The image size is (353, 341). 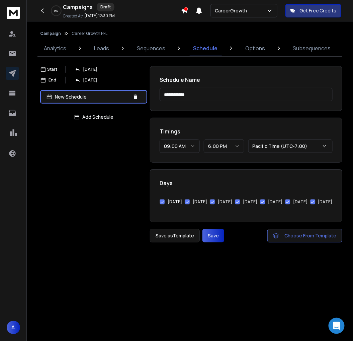 I want to click on p: Get Free Credits, so click(x=318, y=11).